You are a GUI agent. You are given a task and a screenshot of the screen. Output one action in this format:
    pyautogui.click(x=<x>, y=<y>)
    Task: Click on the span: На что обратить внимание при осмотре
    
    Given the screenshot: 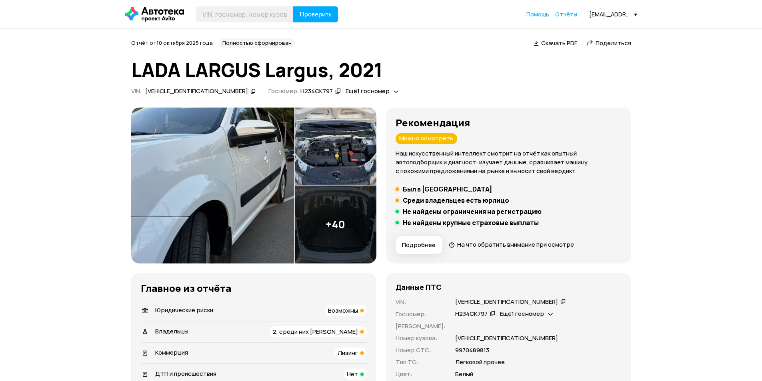 What is the action you would take?
    pyautogui.click(x=515, y=244)
    